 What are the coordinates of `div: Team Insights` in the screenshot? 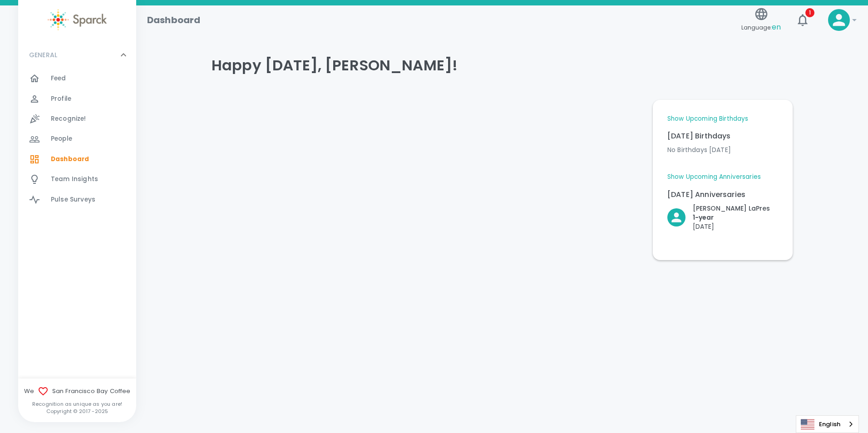 It's located at (78, 179).